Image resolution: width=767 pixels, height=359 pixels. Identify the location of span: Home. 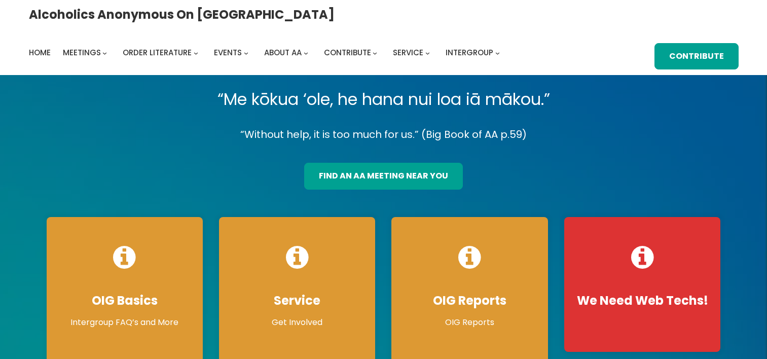
(40, 52).